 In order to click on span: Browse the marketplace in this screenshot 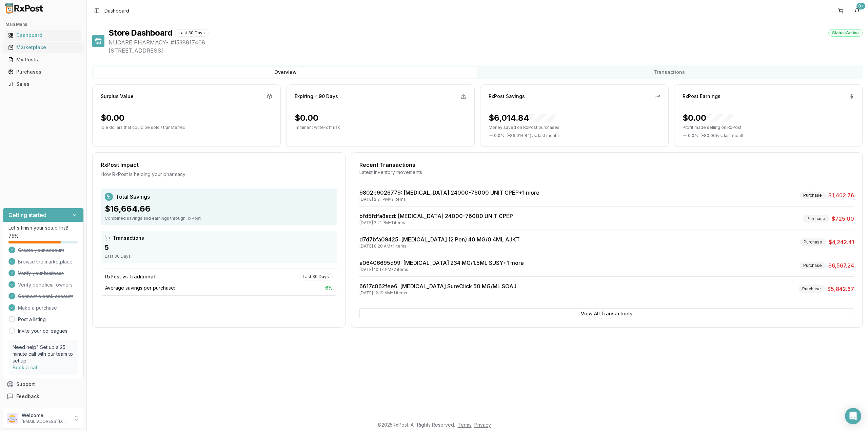, I will do `click(45, 262)`.